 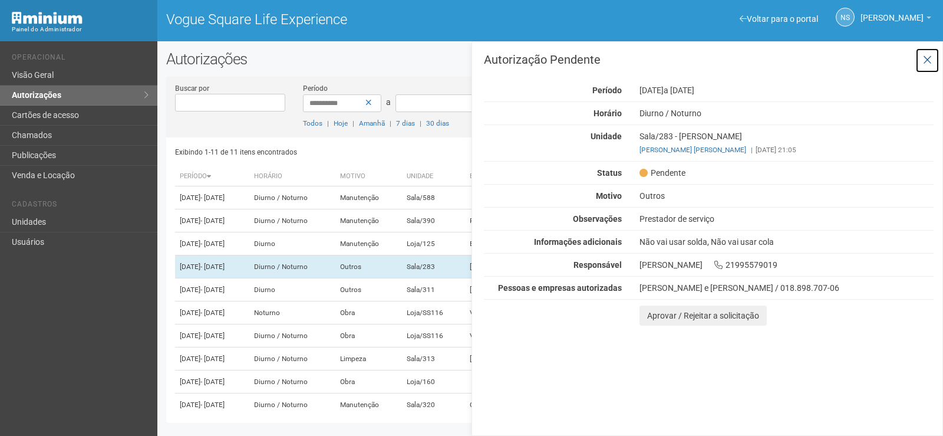 What do you see at coordinates (578, 243) in the screenshot?
I see `td: Europa Câmbio` at bounding box center [578, 243].